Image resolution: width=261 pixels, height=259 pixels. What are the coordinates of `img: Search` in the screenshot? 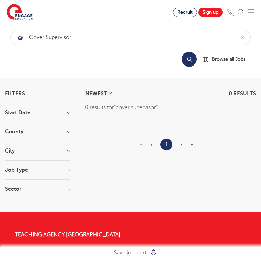 It's located at (241, 12).